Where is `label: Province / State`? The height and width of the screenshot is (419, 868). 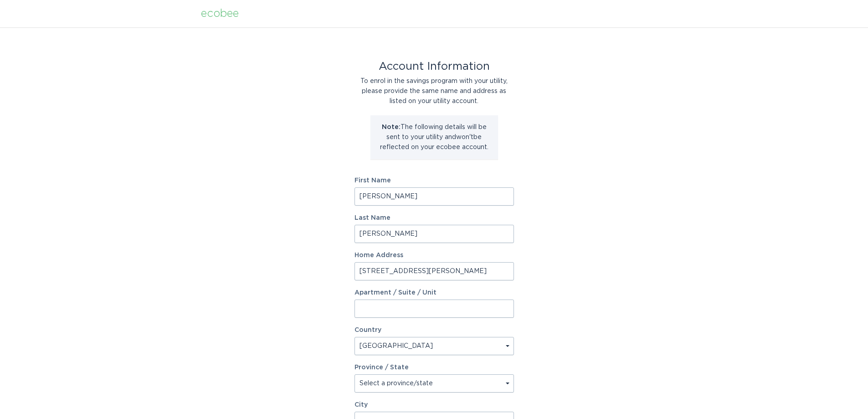 label: Province / State is located at coordinates (381, 367).